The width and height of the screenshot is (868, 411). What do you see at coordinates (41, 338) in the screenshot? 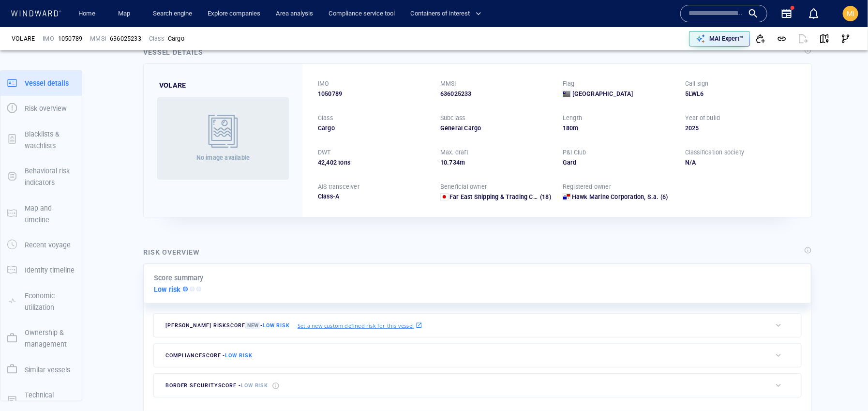
I see `button: Ownership & management` at bounding box center [41, 338].